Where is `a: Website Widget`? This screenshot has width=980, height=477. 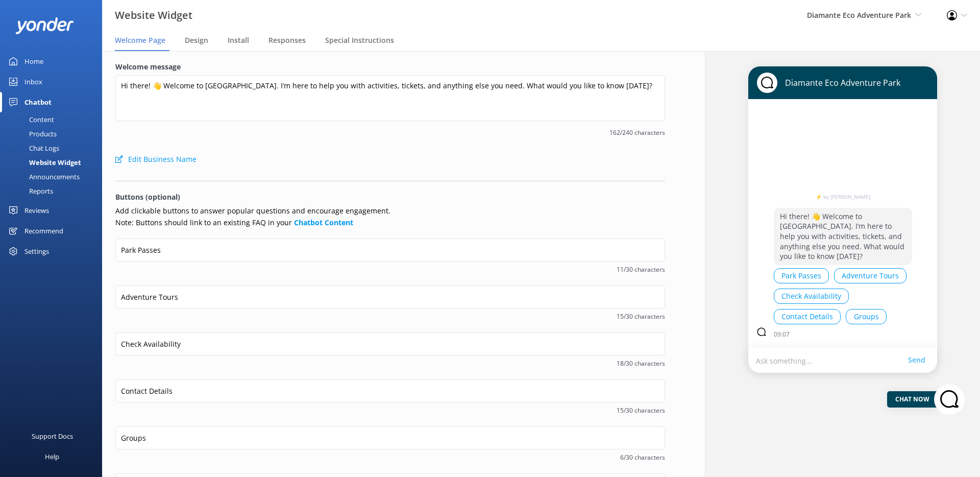
a: Website Widget is located at coordinates (54, 162).